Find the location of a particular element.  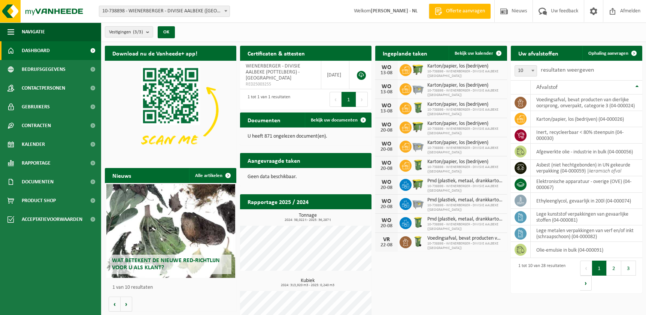

button: Vorige is located at coordinates (115, 304).